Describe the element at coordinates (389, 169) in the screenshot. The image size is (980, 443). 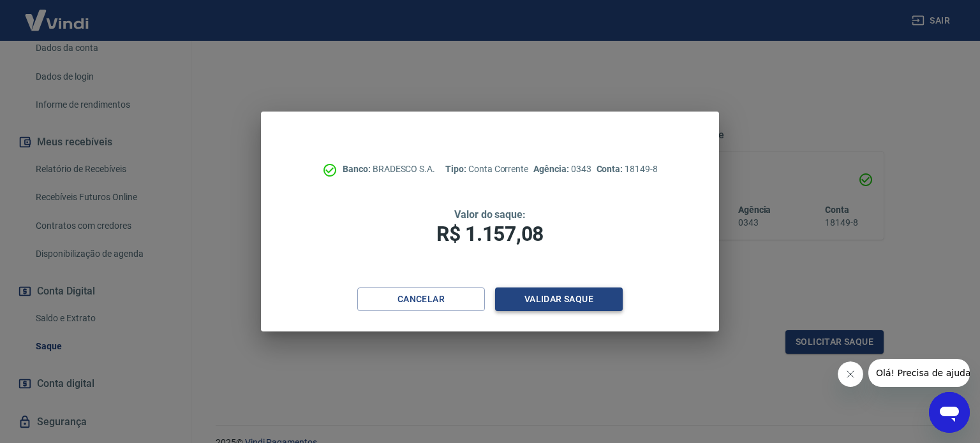
I see `p: BRADESCO S.A.` at that location.